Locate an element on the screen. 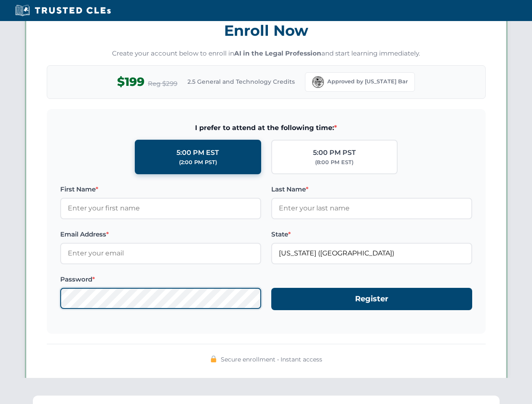 The width and height of the screenshot is (532, 404). button: Register is located at coordinates (371, 299).